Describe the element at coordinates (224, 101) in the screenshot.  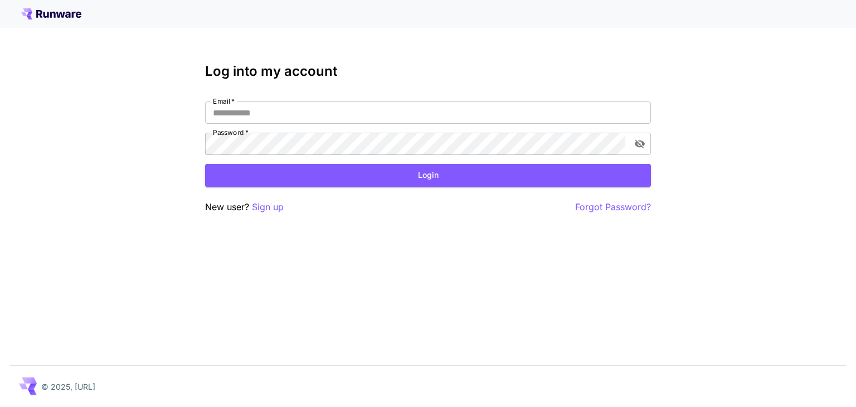
I see `label: Email` at that location.